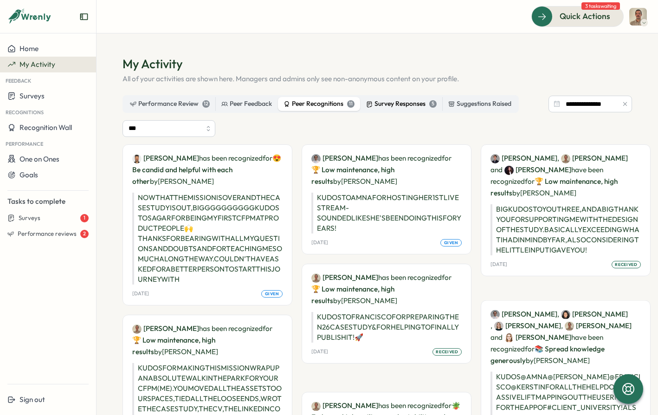 The height and width of the screenshot is (415, 658). Describe the element at coordinates (600, 6) in the screenshot. I see `span: 3 tasks waiting` at that location.